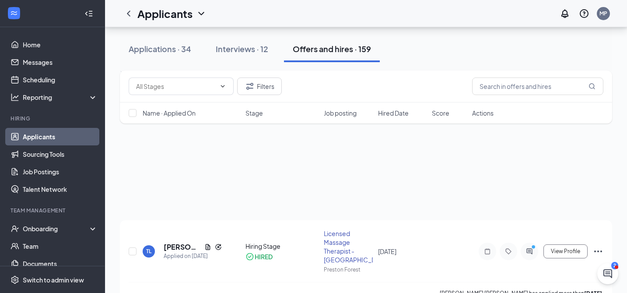 The height and width of the screenshot is (293, 627). Describe the element at coordinates (53, 210) in the screenshot. I see `div: Team Management` at that location.